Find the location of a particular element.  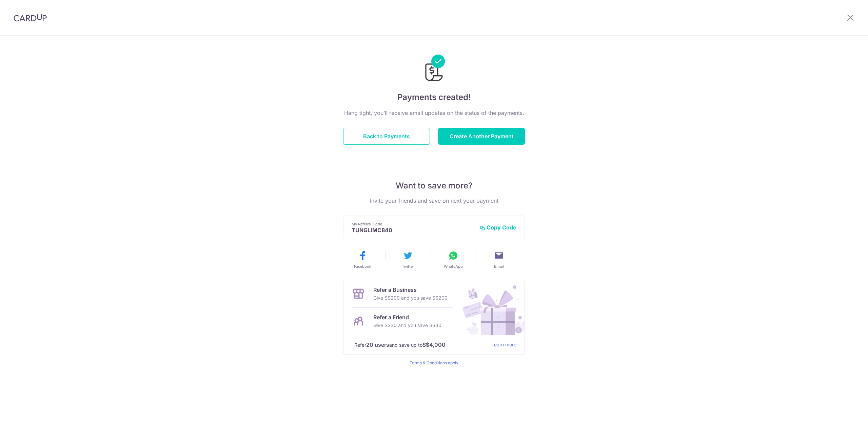

button: WhatsApp is located at coordinates (454, 259).